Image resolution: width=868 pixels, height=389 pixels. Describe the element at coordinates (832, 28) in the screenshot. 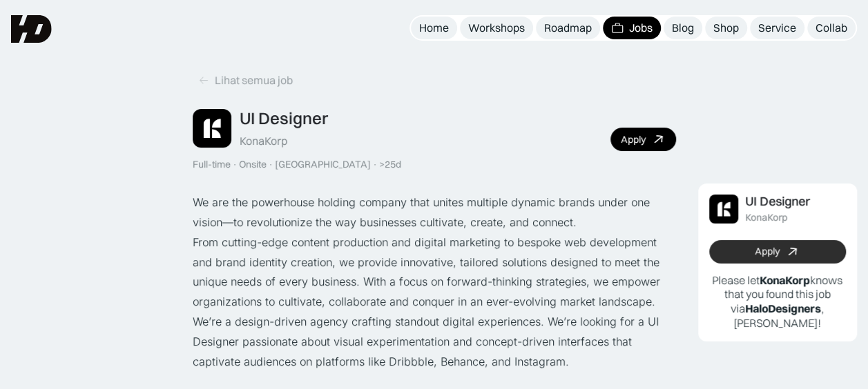

I see `div: Collab` at that location.